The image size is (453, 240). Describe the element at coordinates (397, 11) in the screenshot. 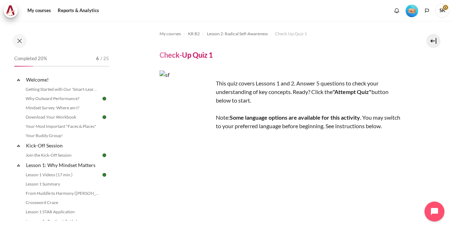

I see `div: Show notification window with no new notifications` at that location.